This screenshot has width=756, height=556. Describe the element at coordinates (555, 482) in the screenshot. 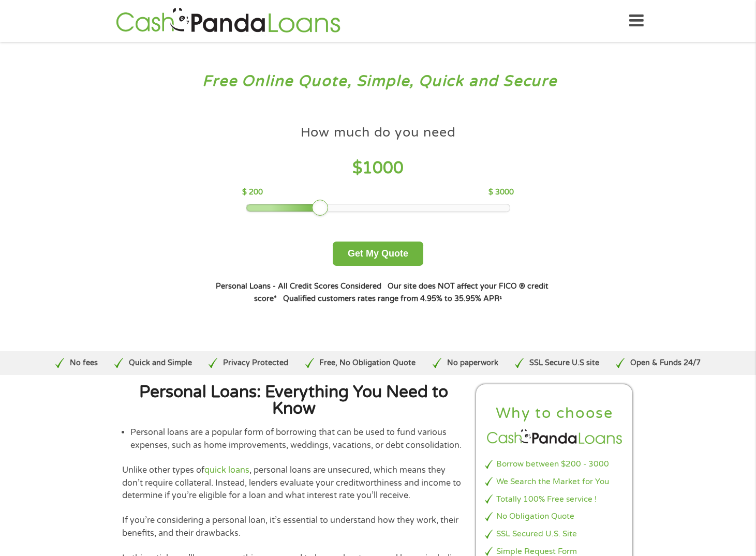

I see `li: We Search the Market for You` at that location.